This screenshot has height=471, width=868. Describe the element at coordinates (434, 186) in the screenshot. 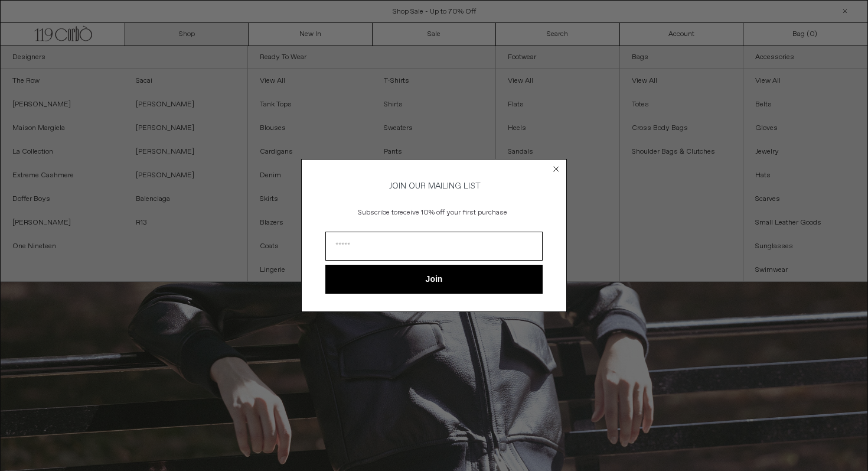

I see `span: JOIN OUR MAILING LIST` at that location.